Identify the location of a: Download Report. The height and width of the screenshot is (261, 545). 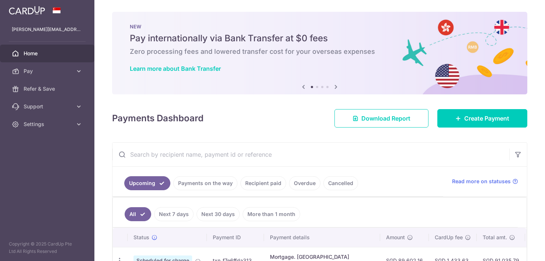
(381, 118).